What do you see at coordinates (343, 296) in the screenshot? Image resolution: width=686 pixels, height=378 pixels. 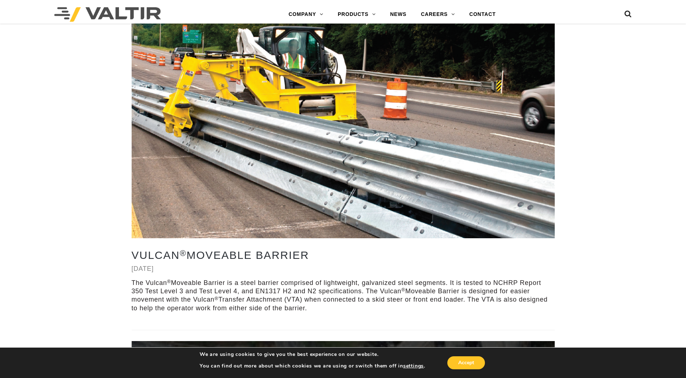 I see `p: The Vulcan Moveable Barrier is a steel barrier comprised of lightweight, galvanized steel segment...` at bounding box center [343, 296].